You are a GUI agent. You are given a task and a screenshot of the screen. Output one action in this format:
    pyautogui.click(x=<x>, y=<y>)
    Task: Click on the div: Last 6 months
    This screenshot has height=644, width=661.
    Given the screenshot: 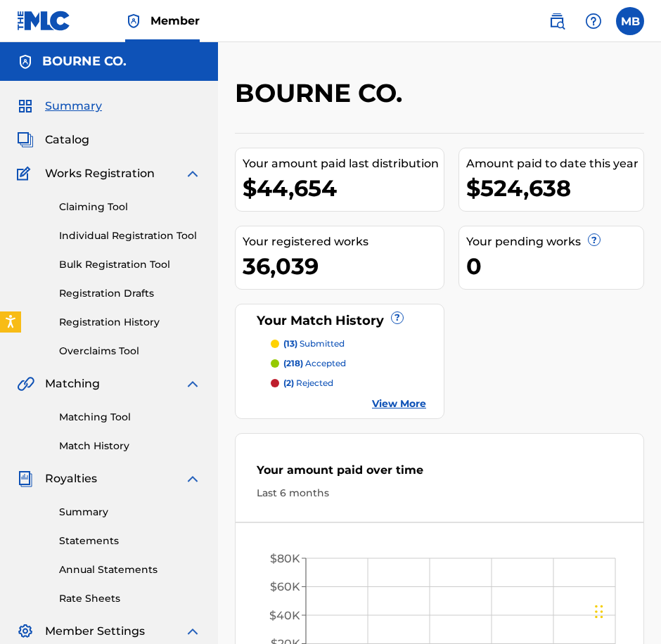 What is the action you would take?
    pyautogui.click(x=439, y=493)
    